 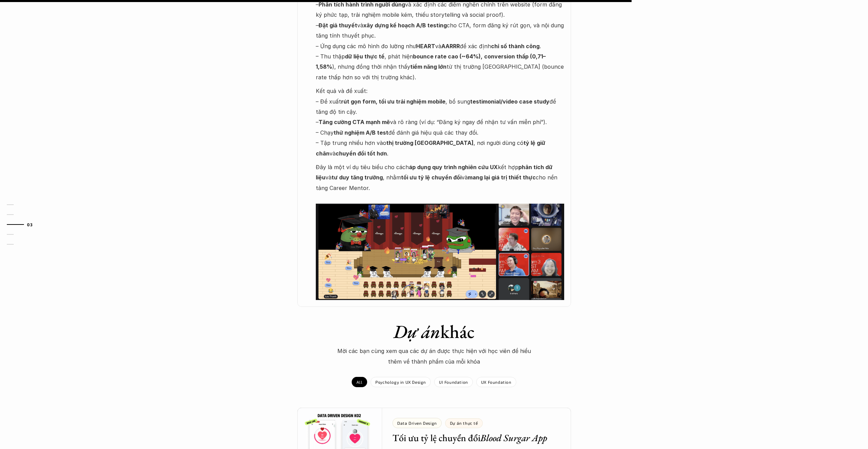 I want to click on p: All, so click(x=359, y=382).